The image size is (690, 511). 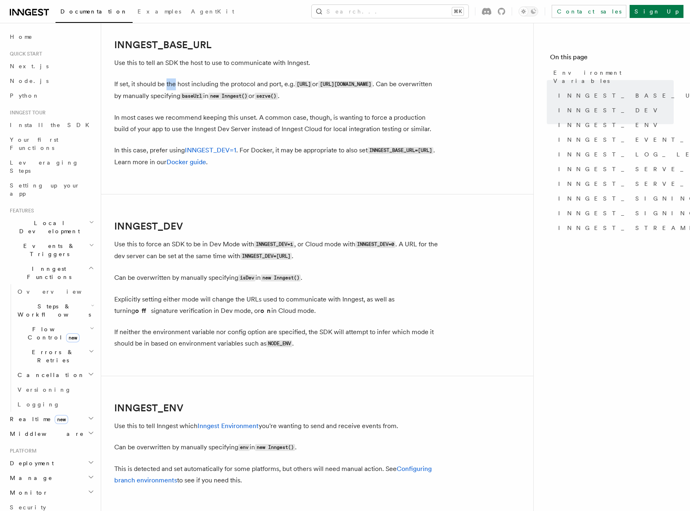 I want to click on button: Steps & Workflows, so click(x=55, y=310).